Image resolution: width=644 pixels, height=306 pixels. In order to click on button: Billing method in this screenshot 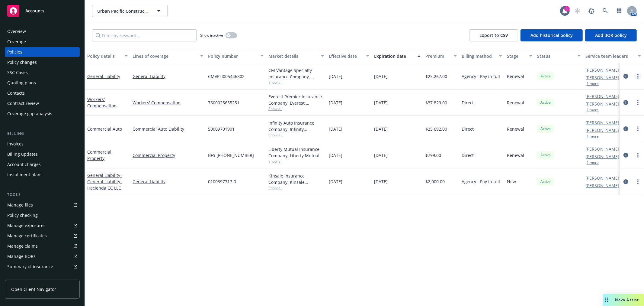, I will do `click(481, 56)`.